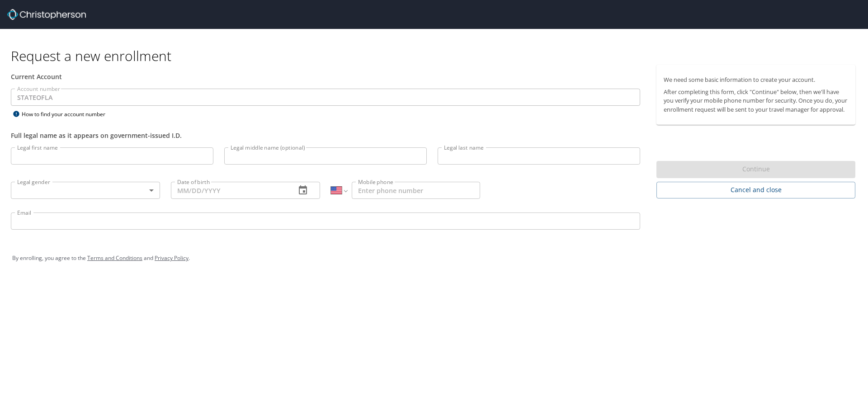 The width and height of the screenshot is (868, 420). Describe the element at coordinates (755, 190) in the screenshot. I see `span: Cancel and close` at that location.